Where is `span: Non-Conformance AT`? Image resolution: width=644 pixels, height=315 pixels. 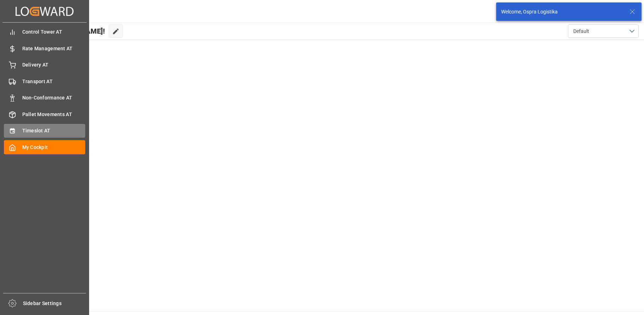
span: Non-Conformance AT is located at coordinates (54, 97).